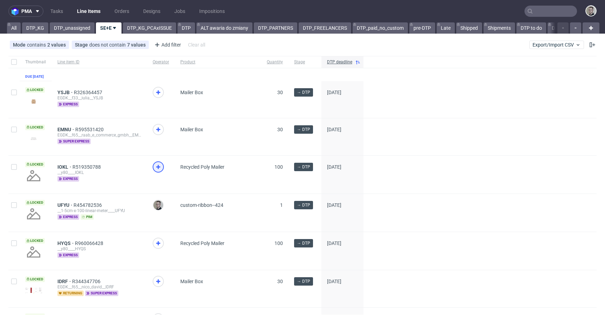 The width and height of the screenshot is (605, 315). What do you see at coordinates (16, 11) in the screenshot?
I see `img: logo` at bounding box center [16, 11].